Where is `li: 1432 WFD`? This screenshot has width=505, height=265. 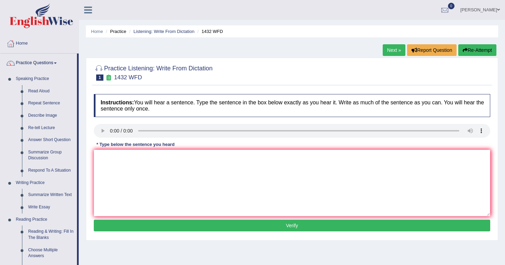 li: 1432 WFD is located at coordinates (209, 31).